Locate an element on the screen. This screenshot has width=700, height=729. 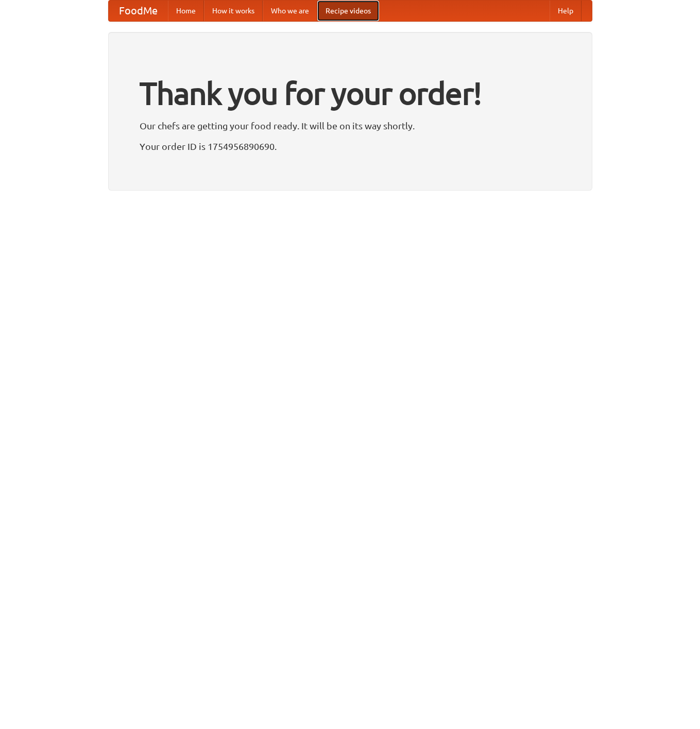
a: Home is located at coordinates (186, 11).